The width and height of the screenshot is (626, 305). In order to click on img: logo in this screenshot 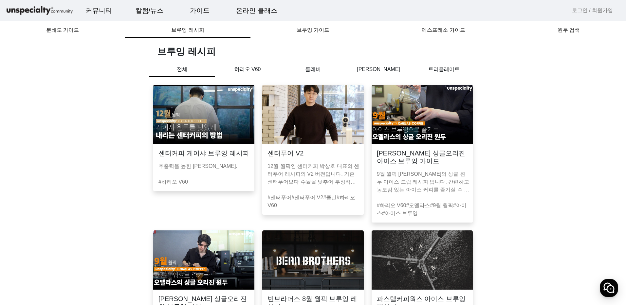, I will do `click(40, 10)`.